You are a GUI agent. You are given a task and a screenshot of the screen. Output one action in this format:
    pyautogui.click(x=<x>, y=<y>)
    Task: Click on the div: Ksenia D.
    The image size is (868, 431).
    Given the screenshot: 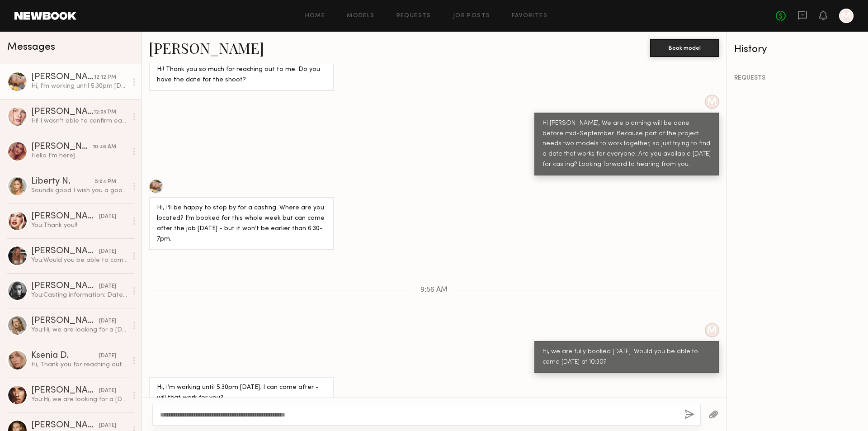 What is the action you would take?
    pyautogui.click(x=65, y=356)
    